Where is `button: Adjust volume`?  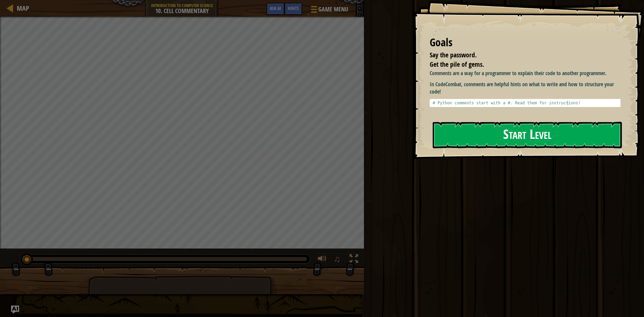
button: Adjust volume is located at coordinates (322, 260).